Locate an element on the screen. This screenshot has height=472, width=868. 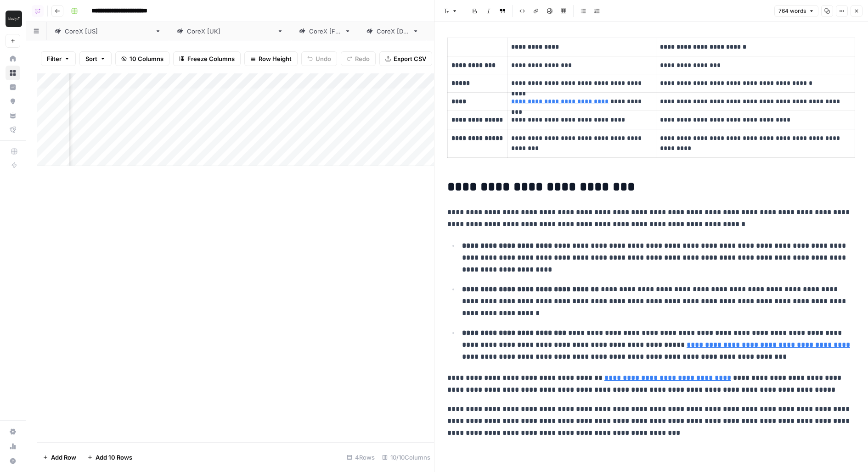
span: Undo is located at coordinates (323, 59).